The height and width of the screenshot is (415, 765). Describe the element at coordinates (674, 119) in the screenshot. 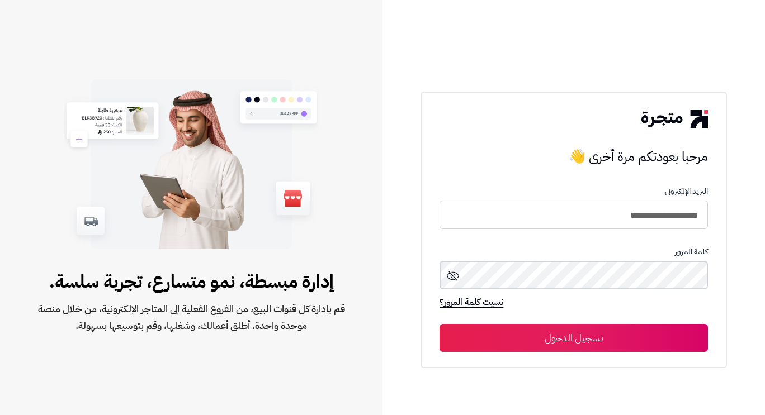

I see `img: logo-2.png` at that location.